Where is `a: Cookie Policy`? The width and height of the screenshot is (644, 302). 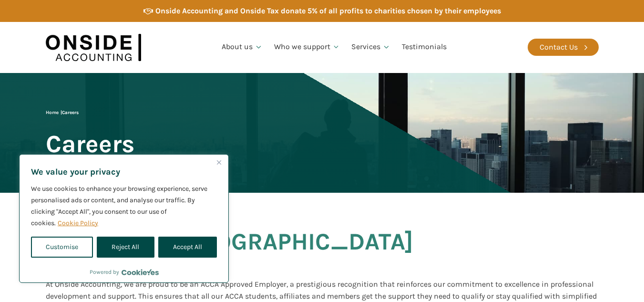 a: Cookie Policy is located at coordinates (78, 223).